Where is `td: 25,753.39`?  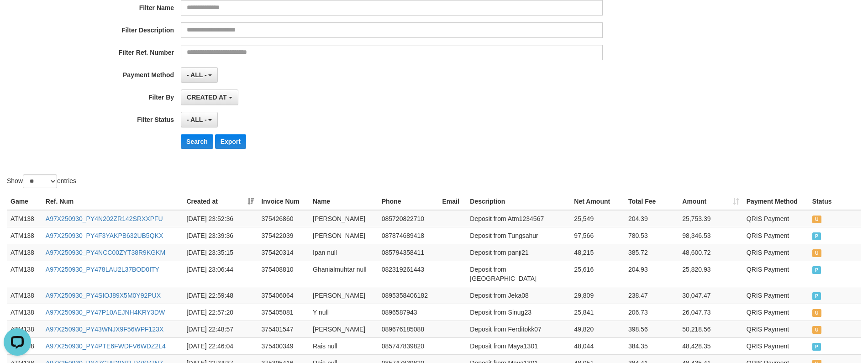 td: 25,753.39 is located at coordinates (710, 219).